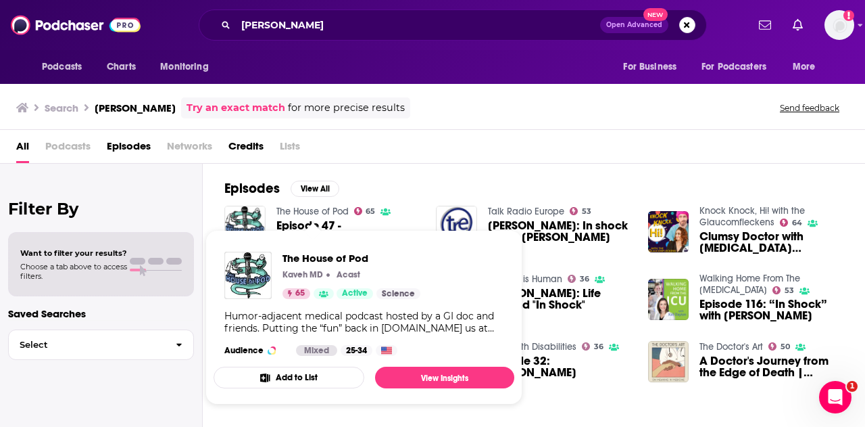 This screenshot has width=865, height=427. What do you see at coordinates (669, 361) in the screenshot?
I see `img: A Doctor's Journey from the Edge of Death | Rana Awdish, MD` at bounding box center [669, 361].